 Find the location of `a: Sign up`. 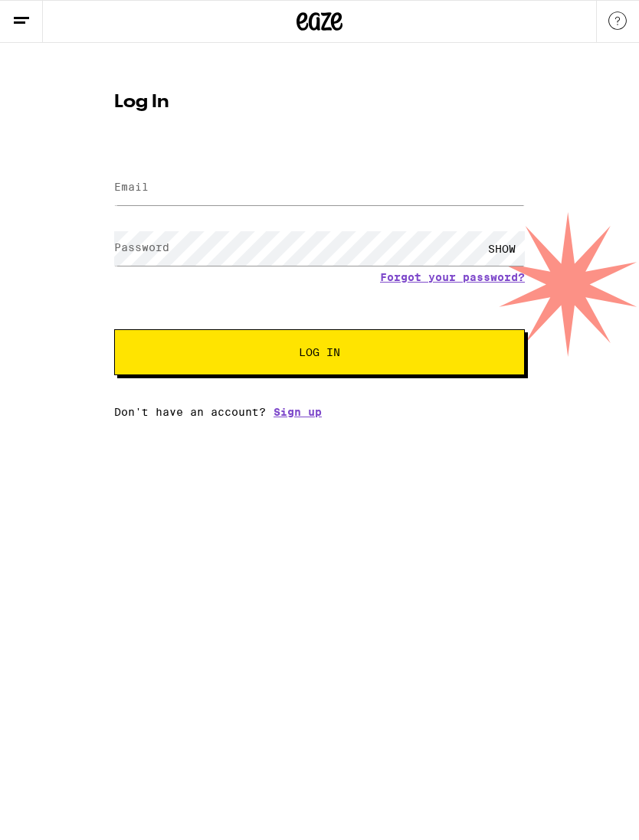

a: Sign up is located at coordinates (297, 411).